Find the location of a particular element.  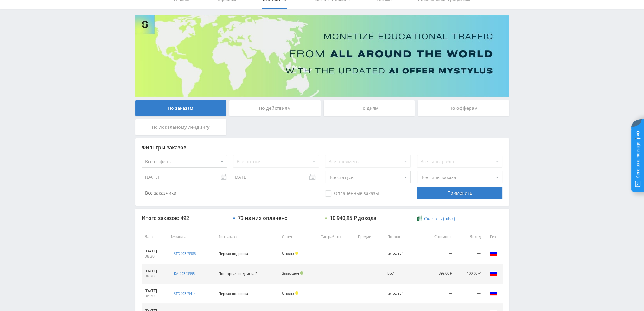

span: Повторная подписка 2 is located at coordinates (238, 273).